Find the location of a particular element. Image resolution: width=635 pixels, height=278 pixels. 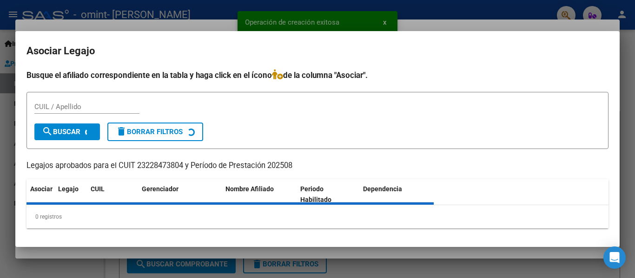

mat-icon: delete is located at coordinates (121, 131).